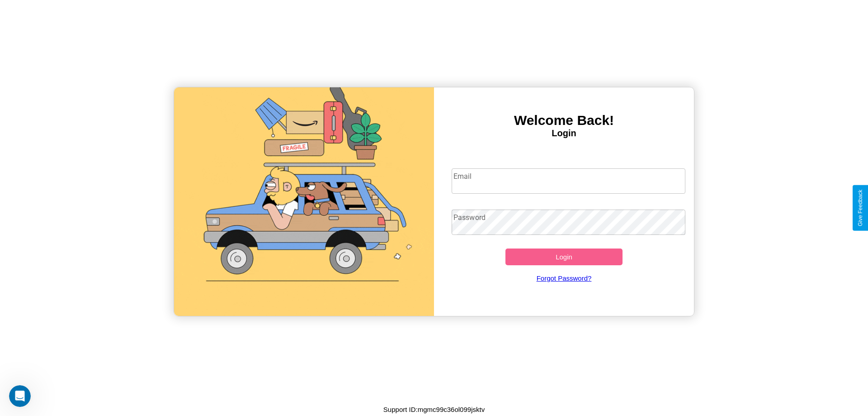  What do you see at coordinates (564, 278) in the screenshot?
I see `a: Forgot Password?` at bounding box center [564, 278].